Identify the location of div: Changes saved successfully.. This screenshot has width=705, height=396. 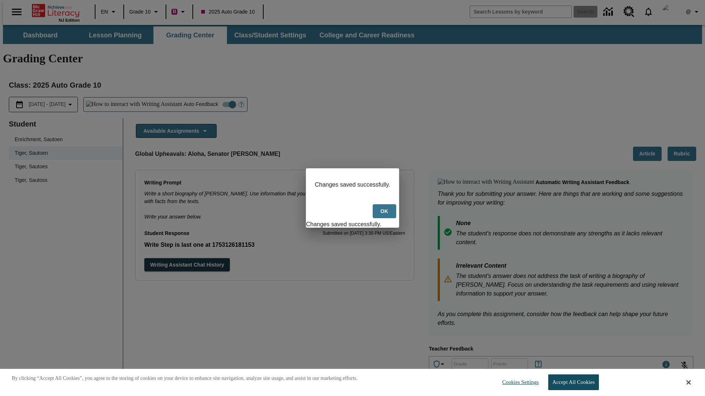
(352, 225).